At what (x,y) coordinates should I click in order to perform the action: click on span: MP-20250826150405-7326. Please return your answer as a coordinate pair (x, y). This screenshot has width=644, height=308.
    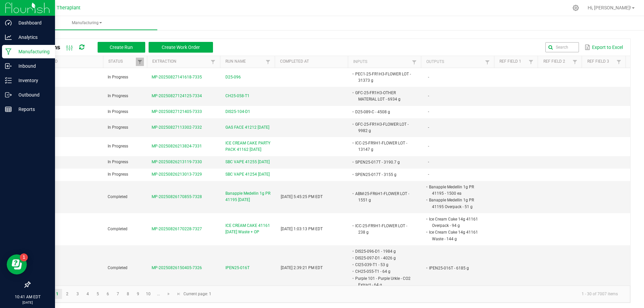
    Looking at the image, I should click on (177, 268).